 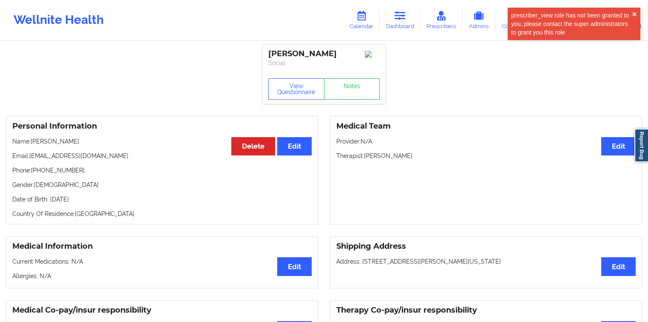 What do you see at coordinates (162, 126) in the screenshot?
I see `h3: Personal Information` at bounding box center [162, 126].